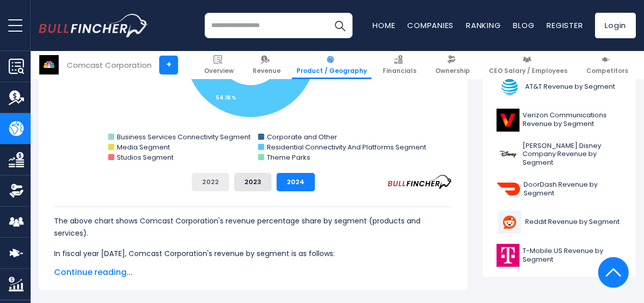 The height and width of the screenshot is (303, 644). What do you see at coordinates (266, 71) in the screenshot?
I see `span: Revenue` at bounding box center [266, 71].